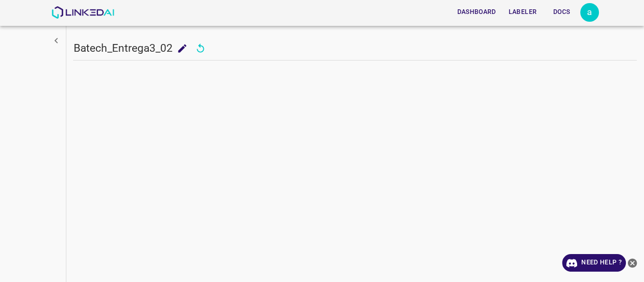  Describe the element at coordinates (182, 48) in the screenshot. I see `button: add to shopping cart` at that location.